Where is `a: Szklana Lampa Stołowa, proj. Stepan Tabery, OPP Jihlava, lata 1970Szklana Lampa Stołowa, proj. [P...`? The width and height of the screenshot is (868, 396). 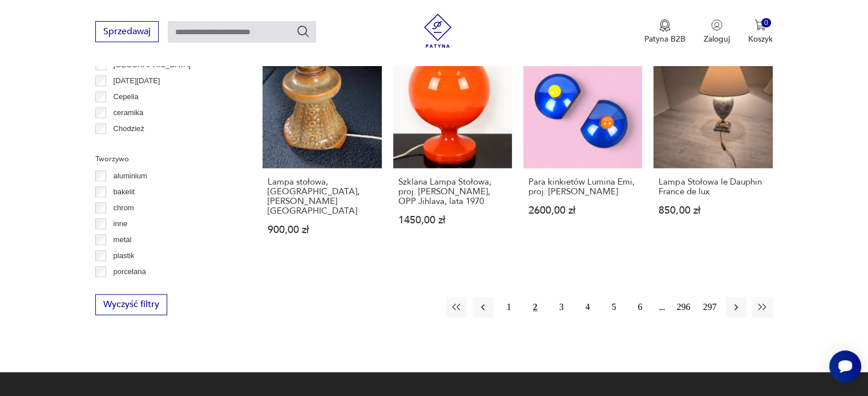 a: Szklana Lampa Stołowa, proj. Stepan Tabery, OPP Jihlava, lata 1970Szklana Lampa Stołowa, proj. [P... is located at coordinates (453, 153).